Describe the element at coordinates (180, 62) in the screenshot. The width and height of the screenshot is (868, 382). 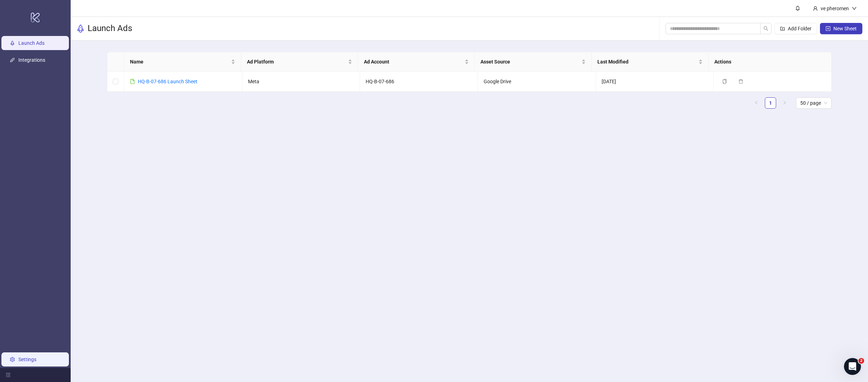
I see `span: Name` at that location.